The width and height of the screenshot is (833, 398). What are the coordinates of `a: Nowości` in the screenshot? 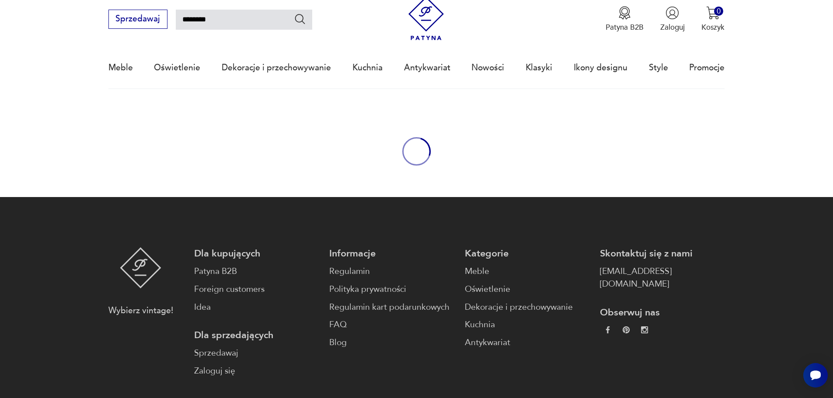 It's located at (487, 68).